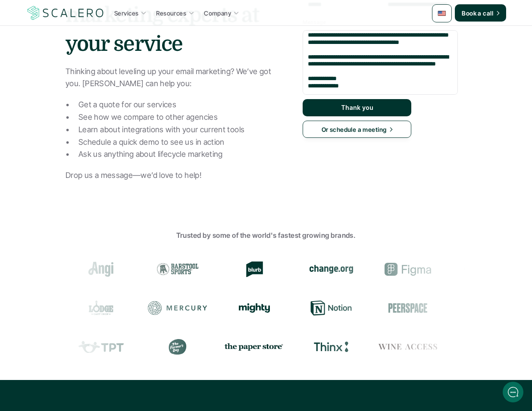 The height and width of the screenshot is (411, 532). What do you see at coordinates (87, 122) in the screenshot?
I see `button: New conversation` at bounding box center [87, 122].